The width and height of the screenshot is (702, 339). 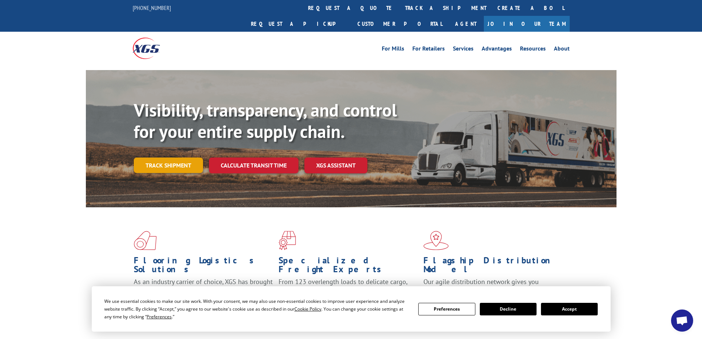 I want to click on span: Preferences, so click(x=159, y=316).